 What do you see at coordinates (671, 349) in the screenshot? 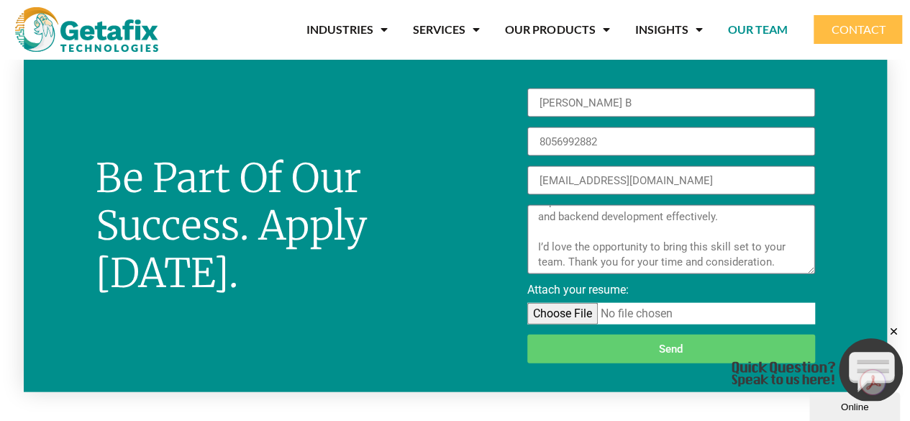
I see `button: Send` at bounding box center [671, 349].